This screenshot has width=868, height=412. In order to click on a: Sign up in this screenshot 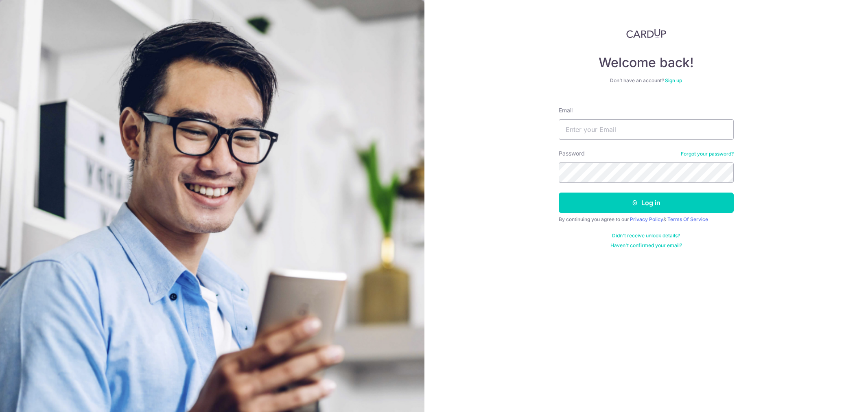, I will do `click(674, 80)`.